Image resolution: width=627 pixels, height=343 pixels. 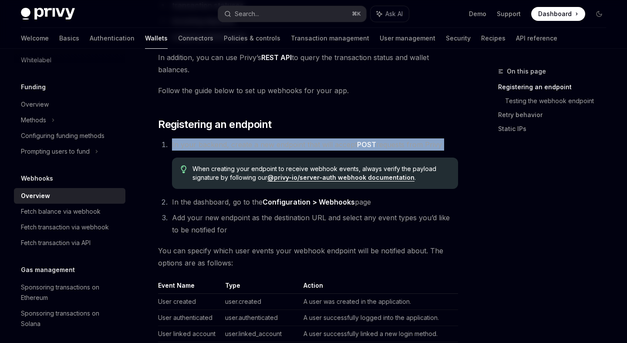 I want to click on a: Registering an endpoint, so click(x=556, y=87).